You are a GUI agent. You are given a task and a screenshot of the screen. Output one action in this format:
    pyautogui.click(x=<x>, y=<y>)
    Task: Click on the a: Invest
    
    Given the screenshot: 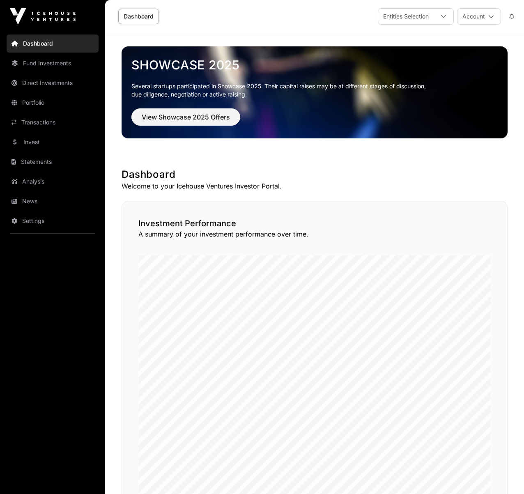 What is the action you would take?
    pyautogui.click(x=53, y=142)
    